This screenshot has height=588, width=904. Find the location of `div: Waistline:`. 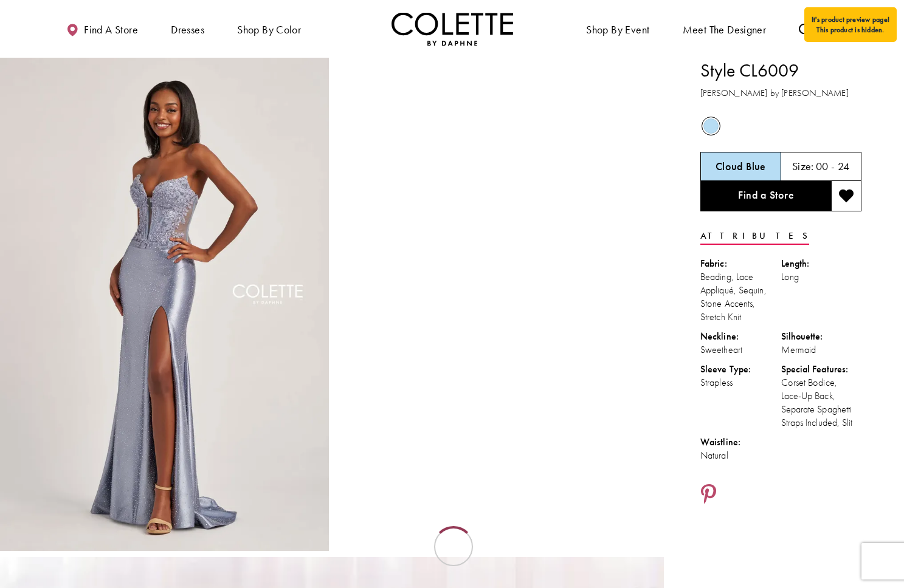

div: Waistline: is located at coordinates (740, 442).